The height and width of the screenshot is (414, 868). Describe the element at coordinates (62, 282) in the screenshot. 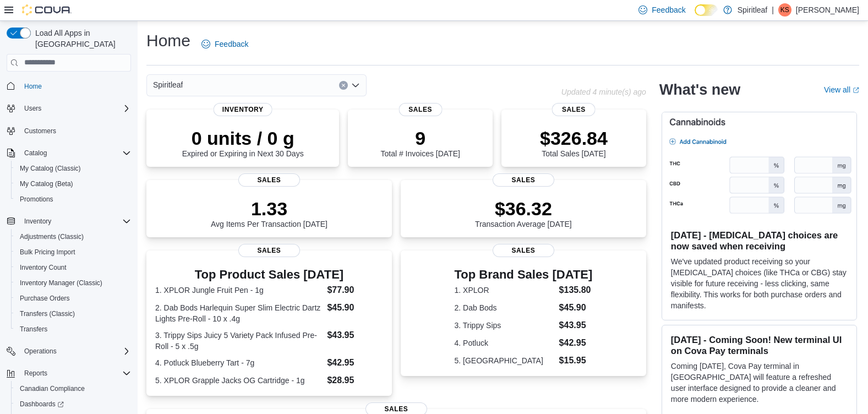

I see `a: Inventory Manager (Classic)` at that location.